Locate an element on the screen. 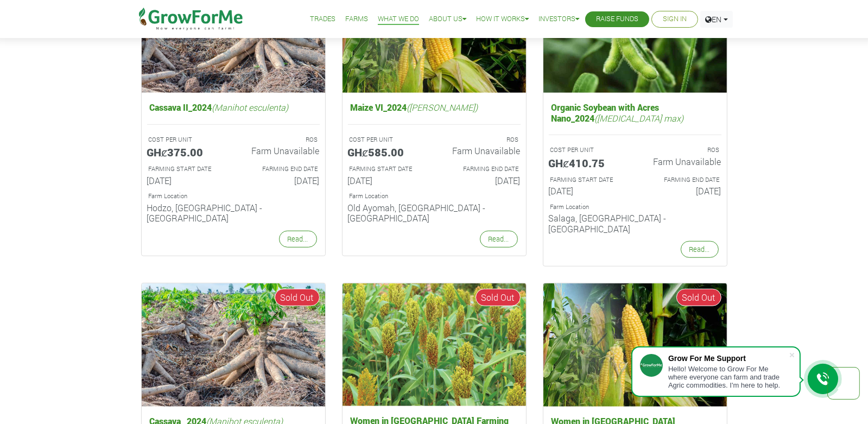  div: Grow For Me Support is located at coordinates (728, 358).